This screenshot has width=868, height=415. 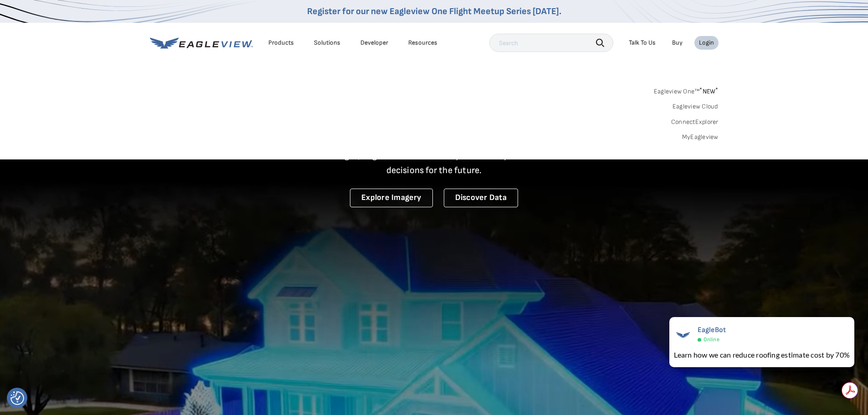 I want to click on a: Explore Imagery, so click(x=391, y=198).